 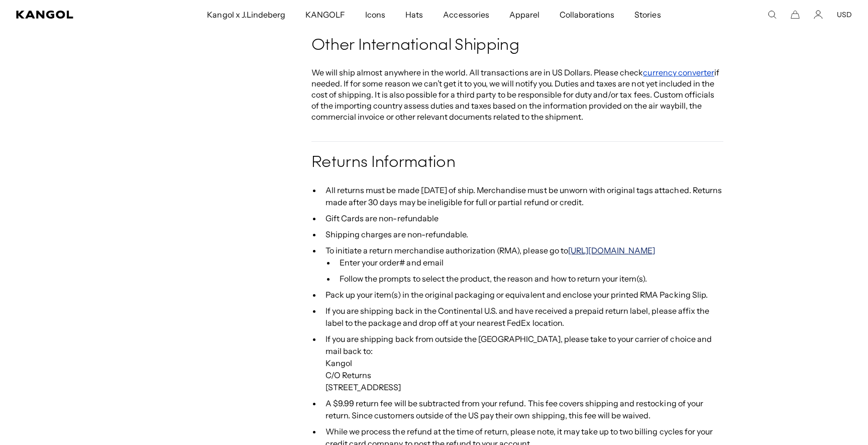 I want to click on a: currency converter, so click(x=679, y=72).